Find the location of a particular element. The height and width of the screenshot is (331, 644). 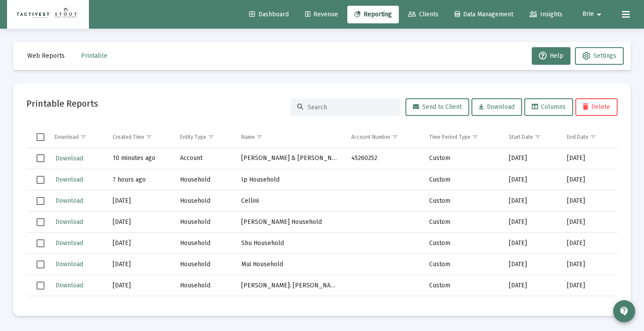

span: Reporting is located at coordinates (372, 14).